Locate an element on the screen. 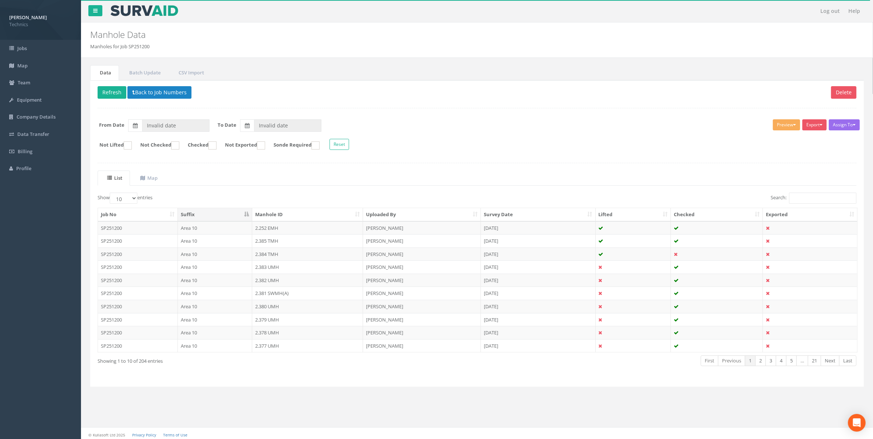 Image resolution: width=873 pixels, height=439 pixels. button: Refresh is located at coordinates (112, 92).